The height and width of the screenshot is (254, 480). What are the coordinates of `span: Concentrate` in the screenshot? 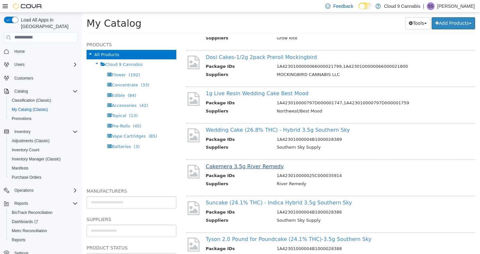 It's located at (43, 72).